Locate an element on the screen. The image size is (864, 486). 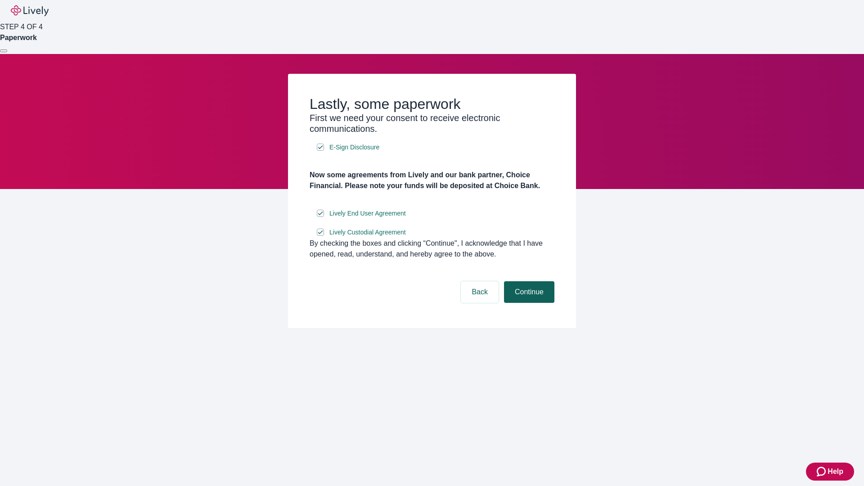
h3: First we need your consent to receive electronic communications. is located at coordinates (432, 123).